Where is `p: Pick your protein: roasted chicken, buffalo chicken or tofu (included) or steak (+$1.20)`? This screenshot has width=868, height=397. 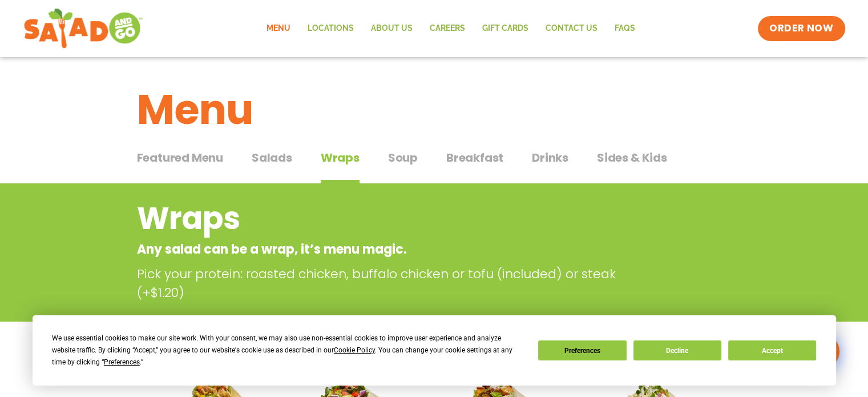 p: Pick your protein: roasted chicken, buffalo chicken or tofu (included) or steak (+$1.20) is located at coordinates (391, 283).